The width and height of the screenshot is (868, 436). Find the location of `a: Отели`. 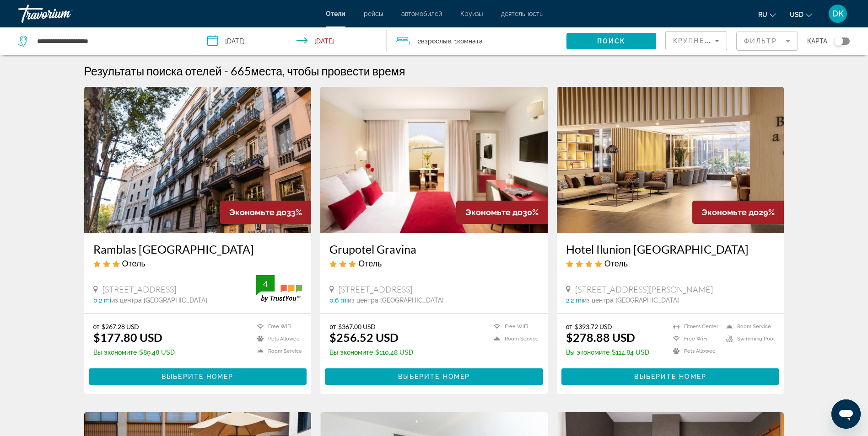

a: Отели is located at coordinates (335, 14).